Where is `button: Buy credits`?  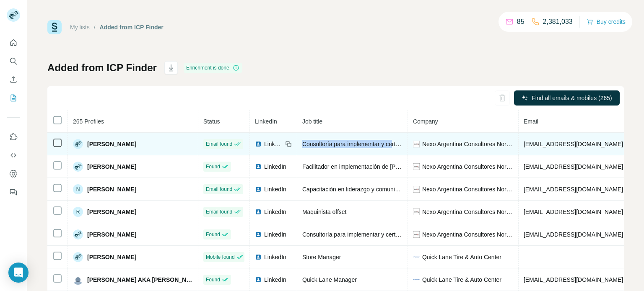
button: Buy credits is located at coordinates (606, 22).